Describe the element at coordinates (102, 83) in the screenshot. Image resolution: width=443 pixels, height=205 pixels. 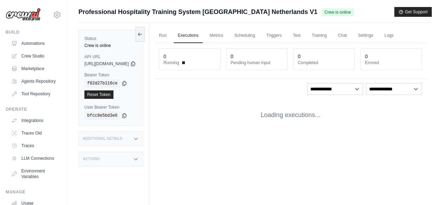
I see `code: f82d27b116ce` at that location.